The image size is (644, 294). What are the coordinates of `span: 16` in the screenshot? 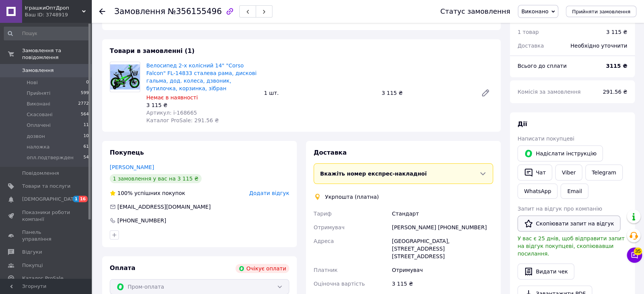 It's located at (83, 199).